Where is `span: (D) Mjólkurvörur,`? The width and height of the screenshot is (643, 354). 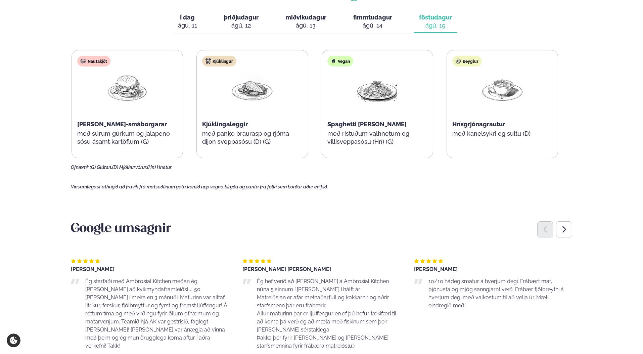 span: (D) Mjólkurvörur, is located at coordinates (130, 167).